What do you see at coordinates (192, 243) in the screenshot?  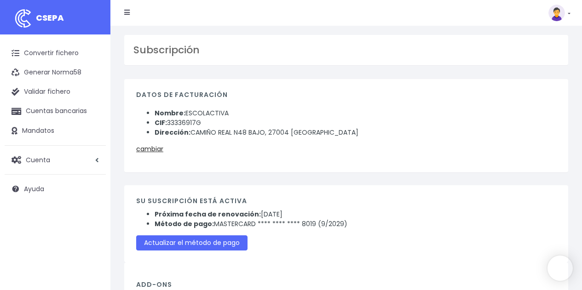 I see `a: Actualizar el método de pago` at bounding box center [192, 243].